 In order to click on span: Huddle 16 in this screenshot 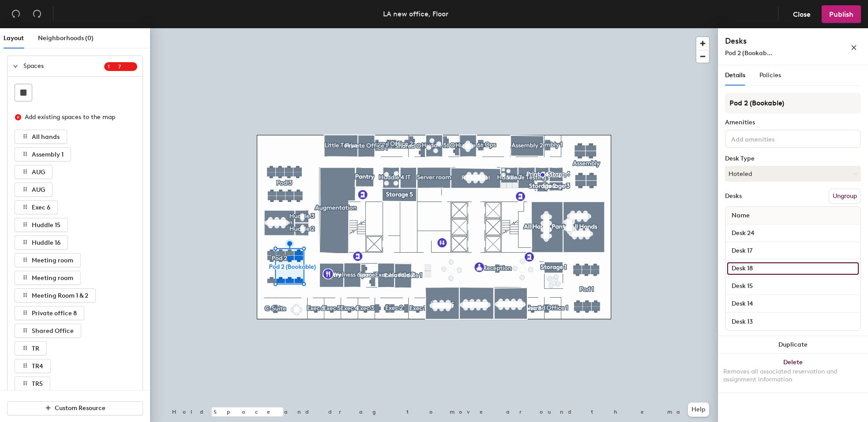, I will do `click(46, 242)`.